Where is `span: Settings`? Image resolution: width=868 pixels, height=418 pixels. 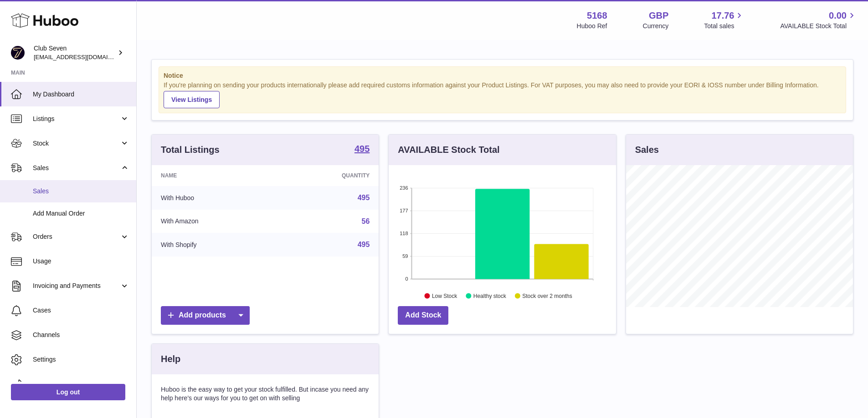 span: Settings is located at coordinates (81, 359).